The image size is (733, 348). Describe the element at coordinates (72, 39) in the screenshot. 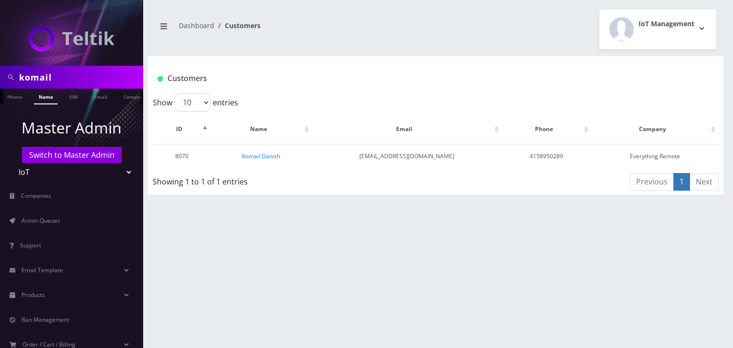

I see `img: IoT` at that location.